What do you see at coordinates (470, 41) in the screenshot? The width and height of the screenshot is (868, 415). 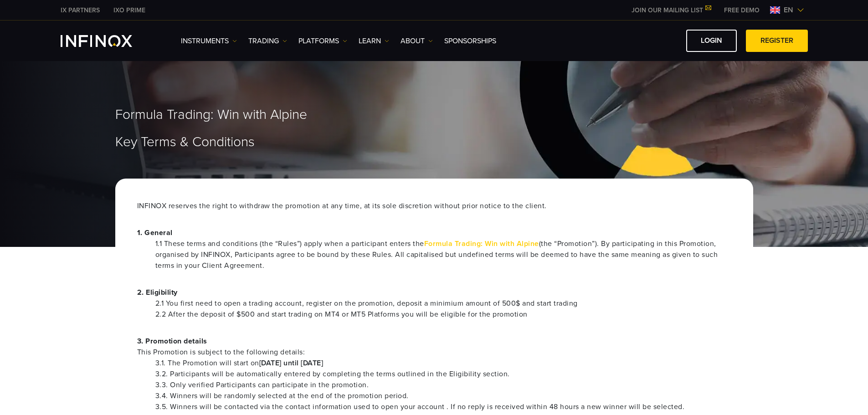 I see `a: SPONSORSHIPS` at bounding box center [470, 41].